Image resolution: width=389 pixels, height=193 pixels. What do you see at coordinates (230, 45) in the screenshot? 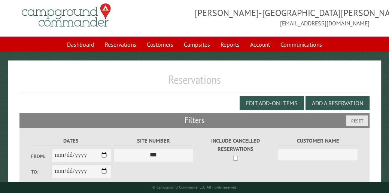
I see `a: Reports` at bounding box center [230, 45].